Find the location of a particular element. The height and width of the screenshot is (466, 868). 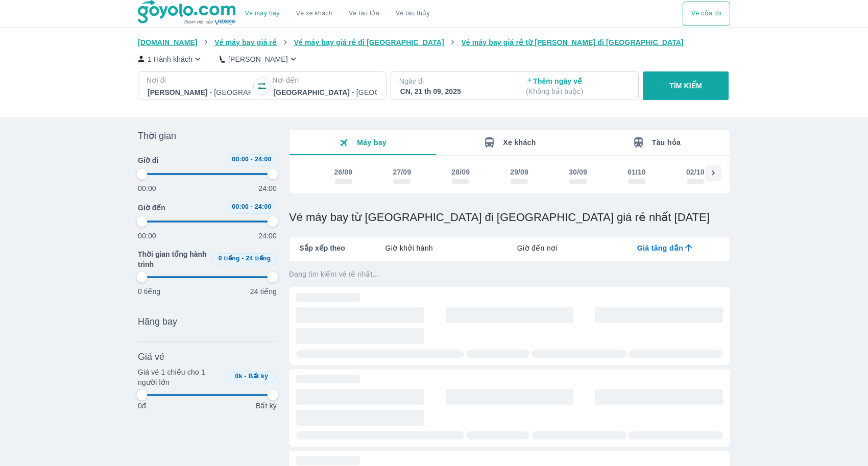

p: Thêm ngày về is located at coordinates (577, 86).